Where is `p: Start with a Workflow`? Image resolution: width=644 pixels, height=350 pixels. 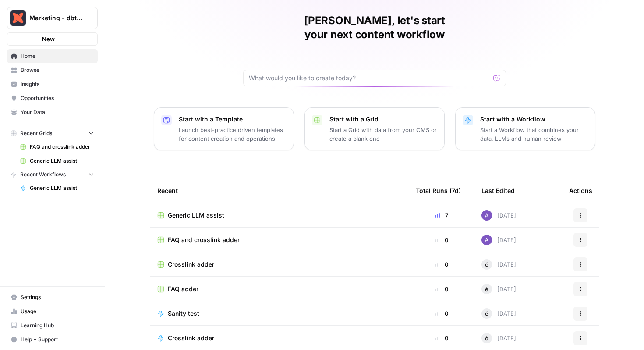 p: Start with a Workflow is located at coordinates (534, 119).